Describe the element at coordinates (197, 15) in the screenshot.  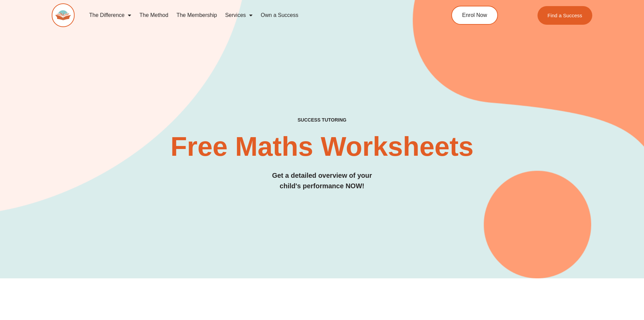
I see `a: The Membership` at that location.